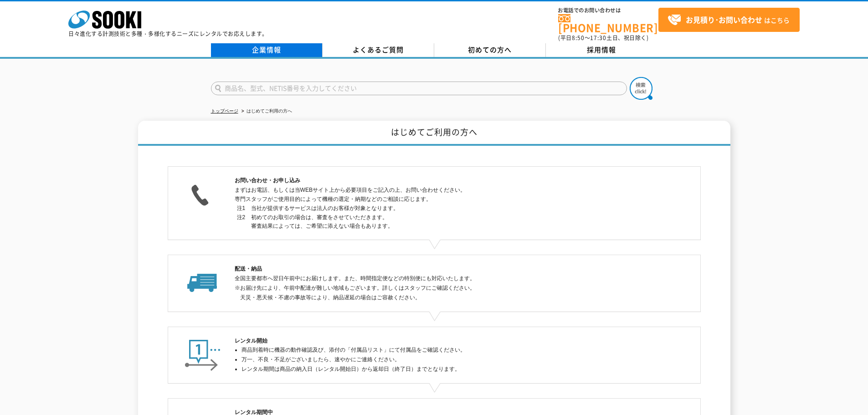 The width and height of the screenshot is (868, 415). I want to click on input: 商品名、型式、NETIS番号を入力してください, so click(419, 88).